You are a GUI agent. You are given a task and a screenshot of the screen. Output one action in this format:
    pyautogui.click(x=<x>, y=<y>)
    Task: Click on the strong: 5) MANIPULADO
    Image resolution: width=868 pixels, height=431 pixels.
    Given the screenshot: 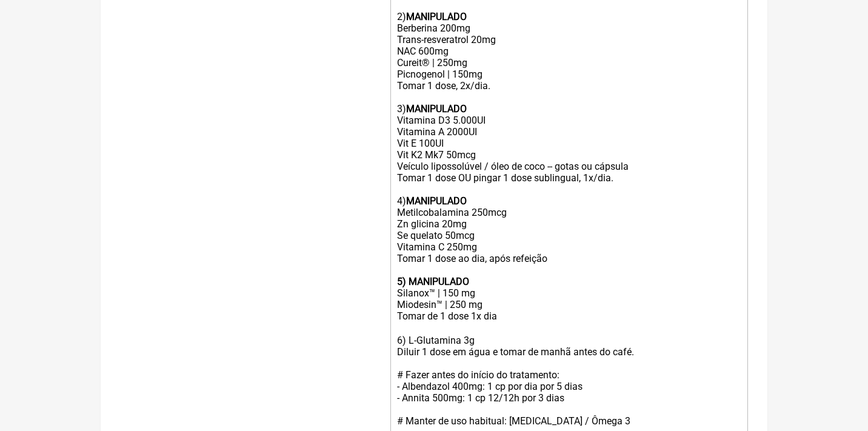 What is the action you would take?
    pyautogui.click(x=433, y=282)
    